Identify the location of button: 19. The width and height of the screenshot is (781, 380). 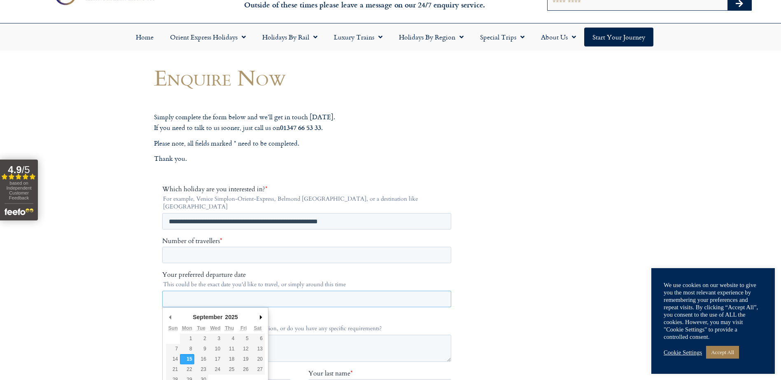
(81, 174).